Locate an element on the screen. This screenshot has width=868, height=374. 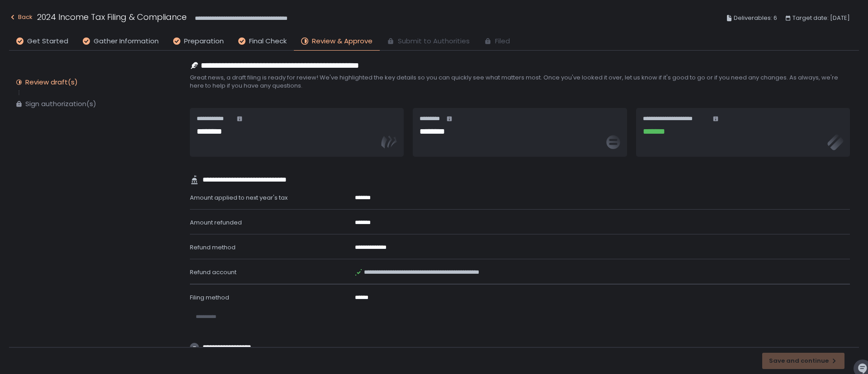
span: Get Started is located at coordinates (48, 41).